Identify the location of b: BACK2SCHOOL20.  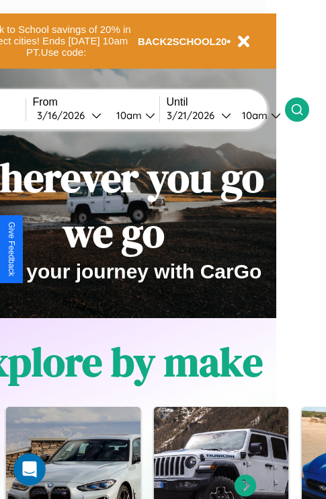
(182, 41).